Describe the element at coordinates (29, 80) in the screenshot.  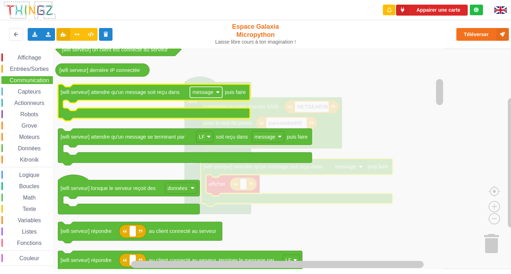
I see `span: Communication` at that location.